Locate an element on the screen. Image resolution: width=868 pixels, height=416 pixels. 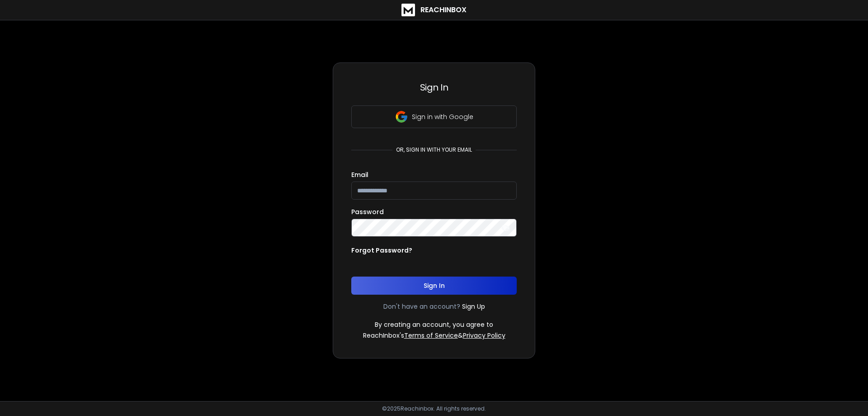
a: Terms of Service is located at coordinates (431, 335).